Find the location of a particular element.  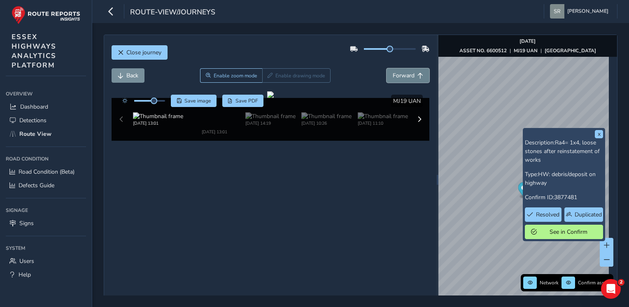

span: Enable zoom mode is located at coordinates (235, 76).